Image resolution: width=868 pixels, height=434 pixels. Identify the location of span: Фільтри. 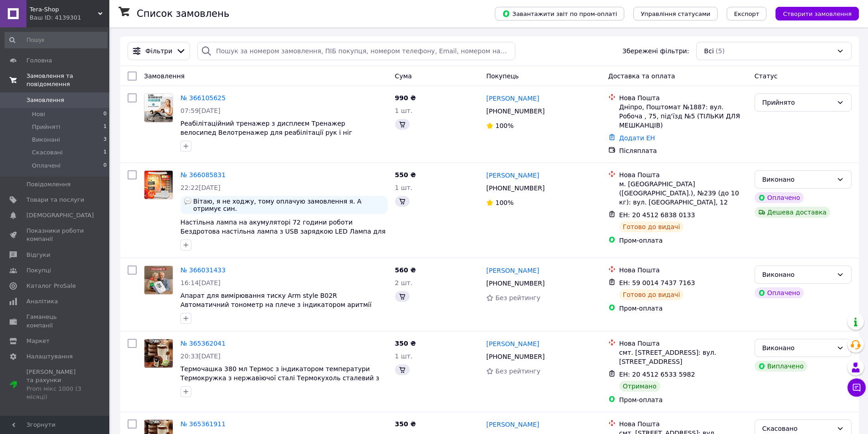
(158, 51).